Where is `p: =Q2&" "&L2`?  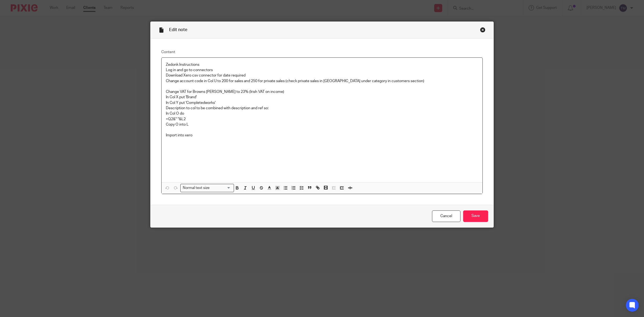
p: =Q2&" "&L2 is located at coordinates (322, 119).